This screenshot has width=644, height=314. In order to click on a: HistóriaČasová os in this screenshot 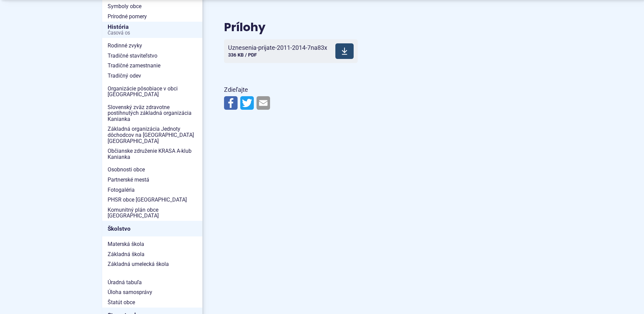, I will do `click(152, 30)`.